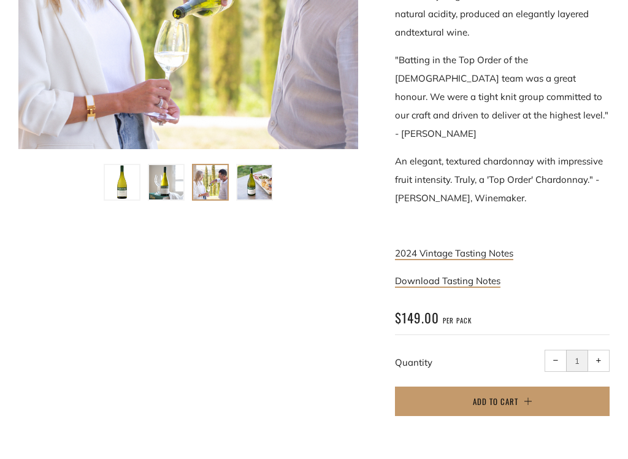 The height and width of the screenshot is (459, 628). I want to click on span: Add to Cart, so click(495, 401).